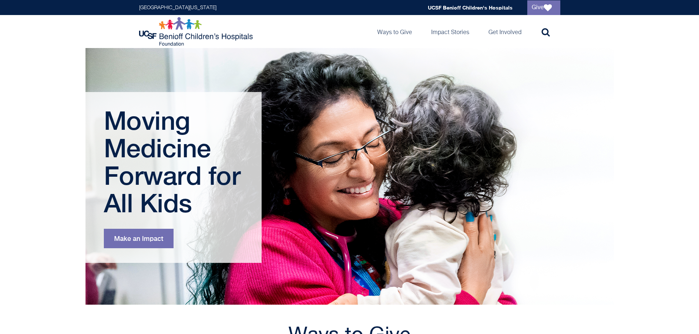  Describe the element at coordinates (450, 32) in the screenshot. I see `a: Impact Stories` at that location.